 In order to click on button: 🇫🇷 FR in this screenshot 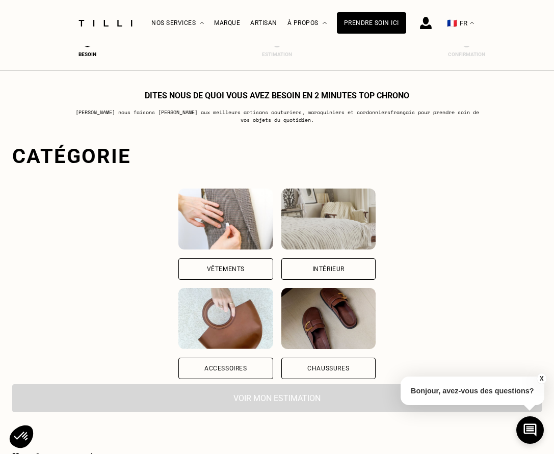, I will do `click(460, 23)`.